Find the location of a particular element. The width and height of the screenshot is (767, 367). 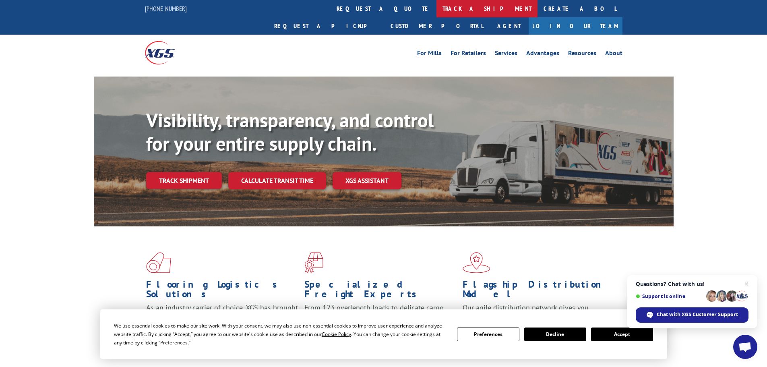

span: Preferences is located at coordinates (174, 342).